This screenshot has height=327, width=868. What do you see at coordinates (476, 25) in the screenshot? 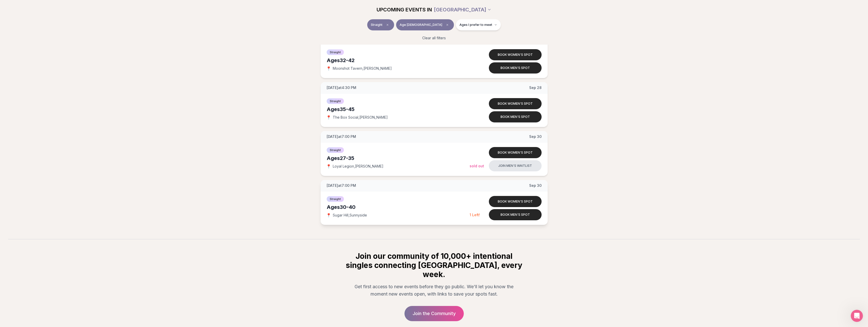
I see `span: Ages I prefer to meet` at bounding box center [476, 25].